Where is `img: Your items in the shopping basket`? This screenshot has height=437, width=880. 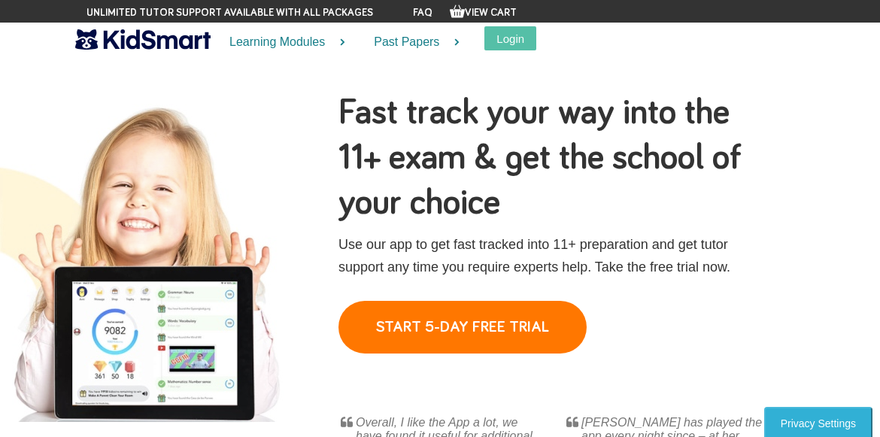
img: Your items in the shopping basket is located at coordinates (457, 11).